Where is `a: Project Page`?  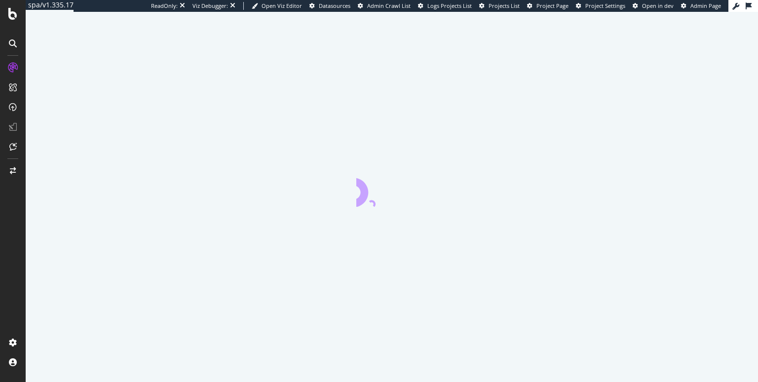 a: Project Page is located at coordinates (548, 6).